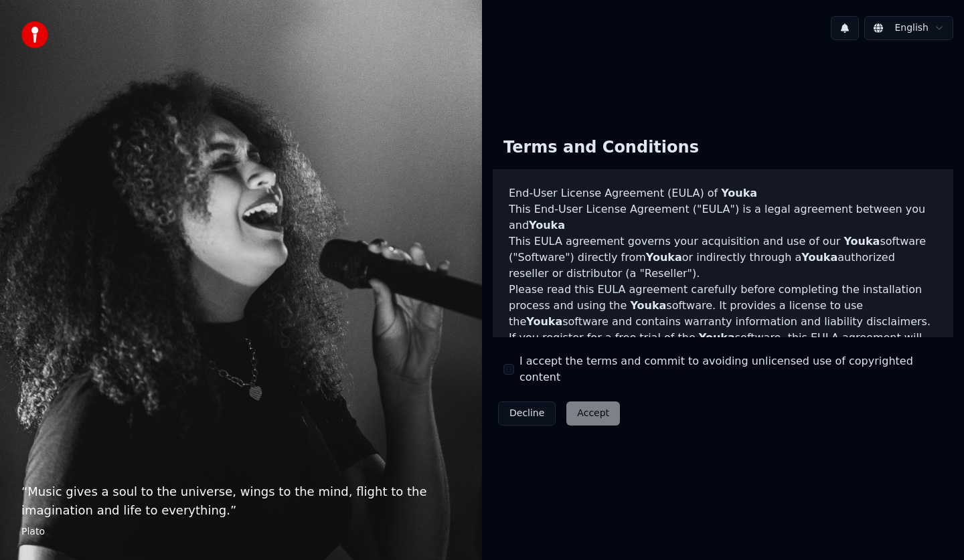 The width and height of the screenshot is (964, 560). What do you see at coordinates (723, 306) in the screenshot?
I see `p: Please read this EULA agreement carefully before completing the installation process and using th...` at bounding box center [723, 306].